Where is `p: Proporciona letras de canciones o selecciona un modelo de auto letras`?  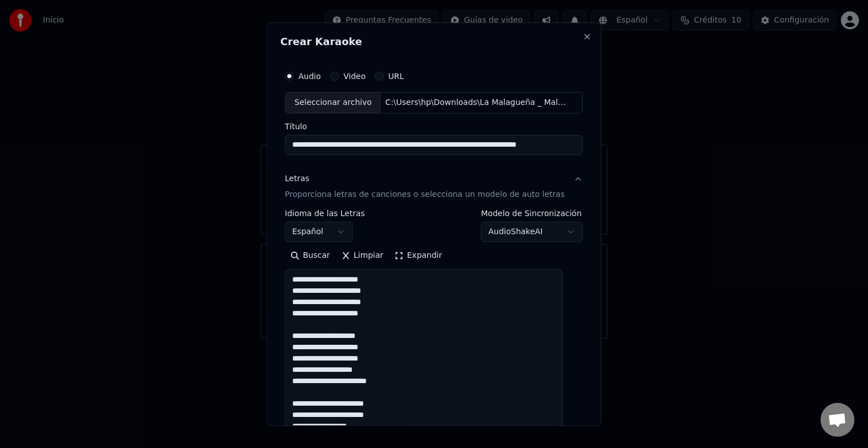 p: Proporciona letras de canciones o selecciona un modelo de auto letras is located at coordinates (424, 195).